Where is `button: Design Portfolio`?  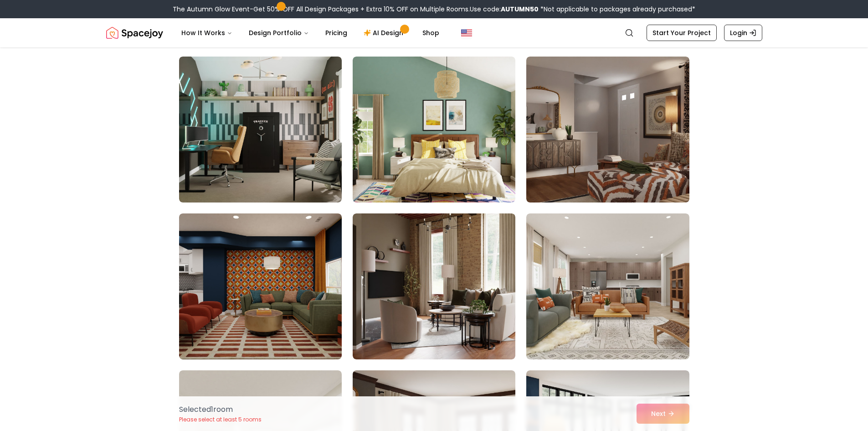
button: Design Portfolio is located at coordinates (279, 33).